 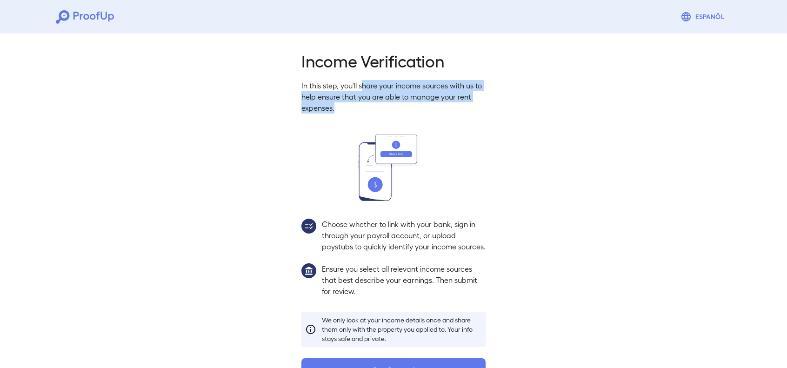 What do you see at coordinates (394, 60) in the screenshot?
I see `h2: Income Verification` at bounding box center [394, 60].